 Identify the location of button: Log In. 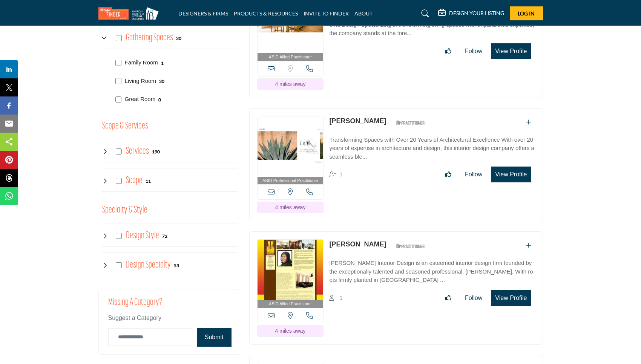
(526, 13).